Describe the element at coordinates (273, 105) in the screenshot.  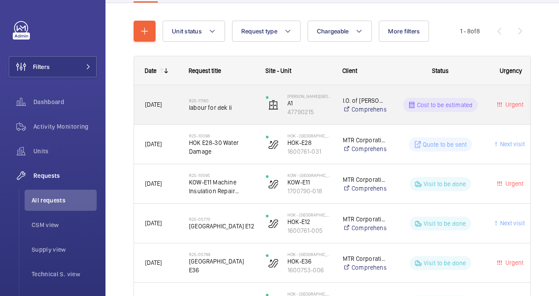
I see `img: elevator.svg` at that location.